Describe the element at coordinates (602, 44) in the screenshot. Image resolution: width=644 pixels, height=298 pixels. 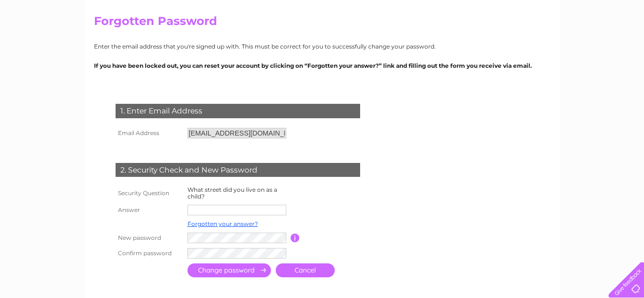
I see `a: Blog` at that location.